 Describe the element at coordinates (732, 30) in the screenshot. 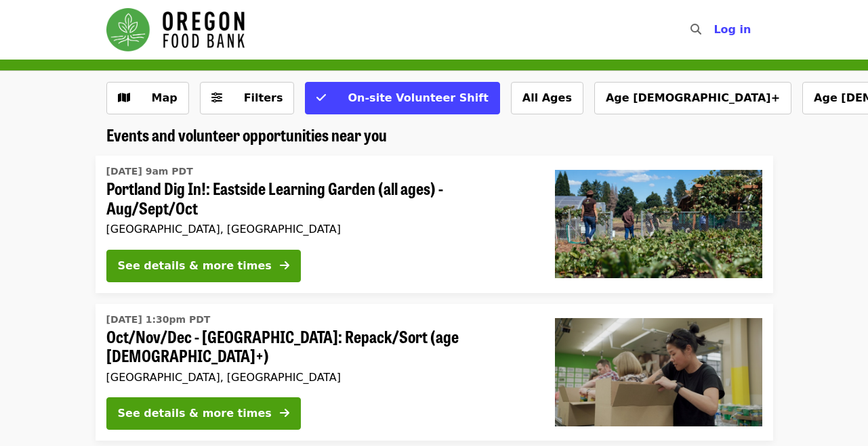

I see `button: Log in` at that location.